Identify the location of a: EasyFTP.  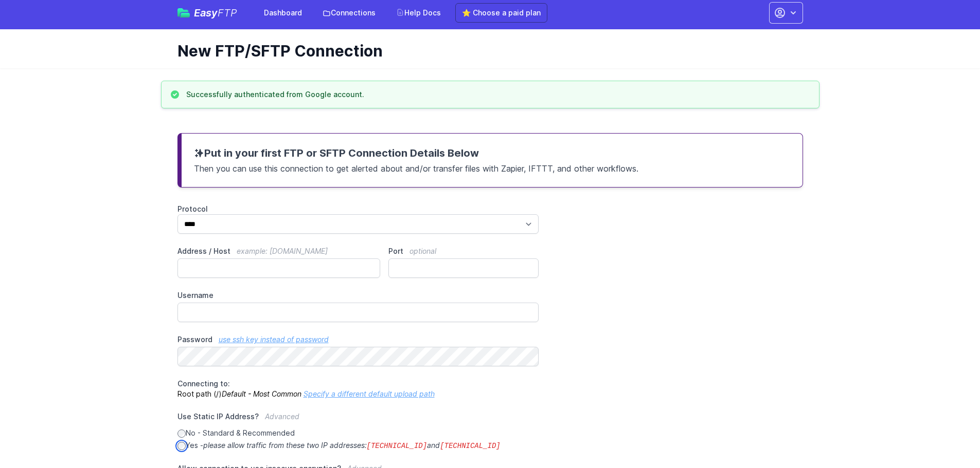
(207, 13).